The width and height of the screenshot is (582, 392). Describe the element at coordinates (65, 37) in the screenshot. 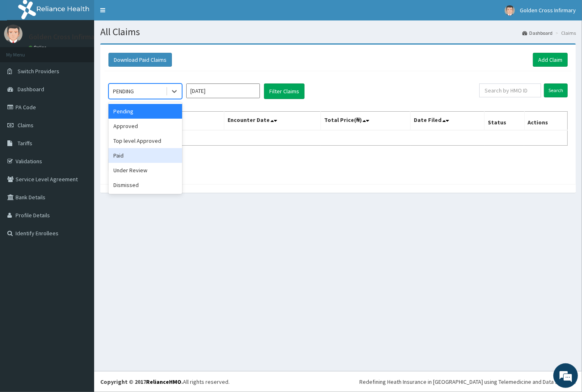

I see `p: Golden Cross Infirmary` at that location.